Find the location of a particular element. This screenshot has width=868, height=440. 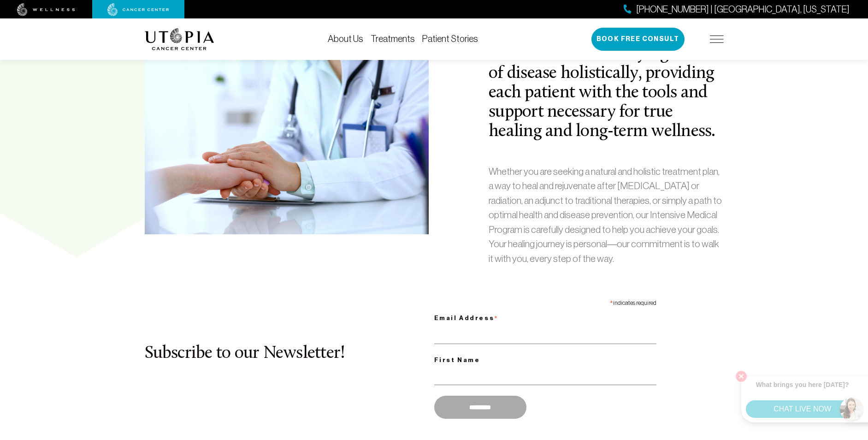

label: Email Address is located at coordinates (545, 316).